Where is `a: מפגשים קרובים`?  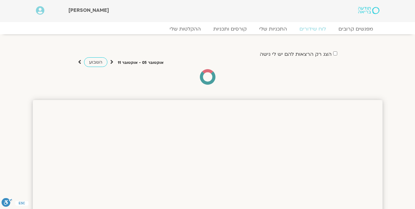
a: מפגשים קרובים is located at coordinates (356, 29).